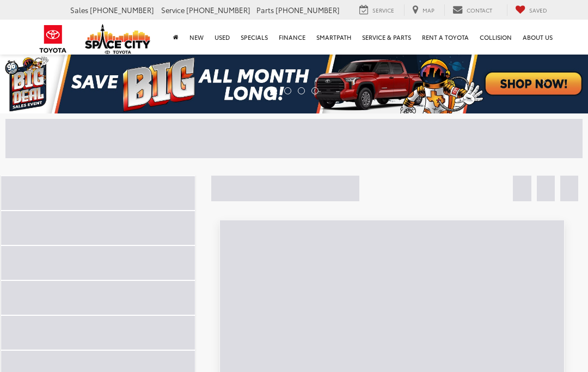  What do you see at coordinates (423, 10) in the screenshot?
I see `a: Map` at bounding box center [423, 10].